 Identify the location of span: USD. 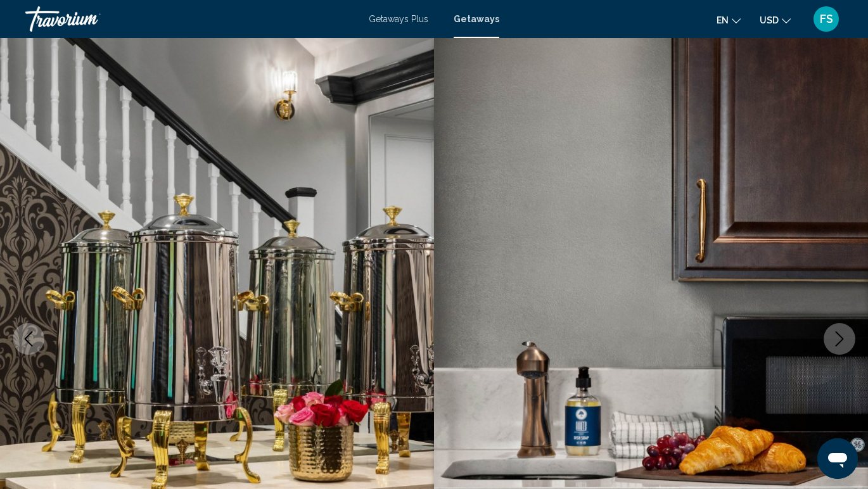
(769, 21).